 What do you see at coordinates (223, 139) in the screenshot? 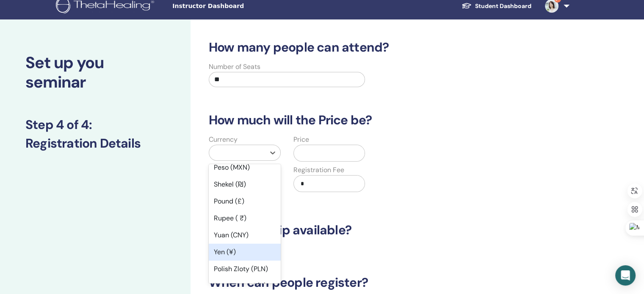
I see `label: Currency` at bounding box center [223, 139].